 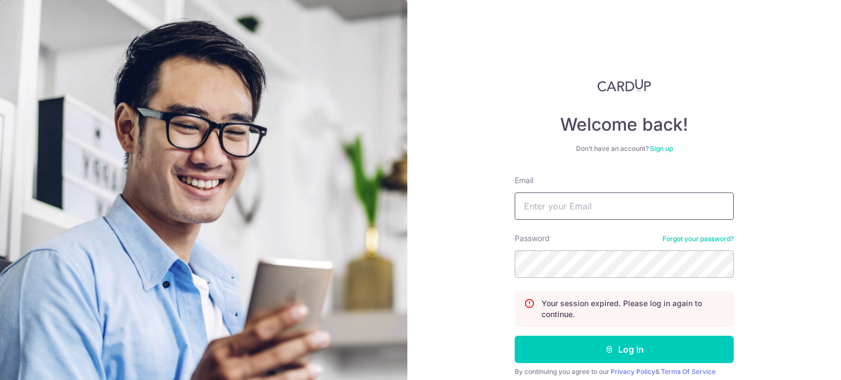 What do you see at coordinates (624, 372) in the screenshot?
I see `div: By continuing you agree to our &` at bounding box center [624, 372].